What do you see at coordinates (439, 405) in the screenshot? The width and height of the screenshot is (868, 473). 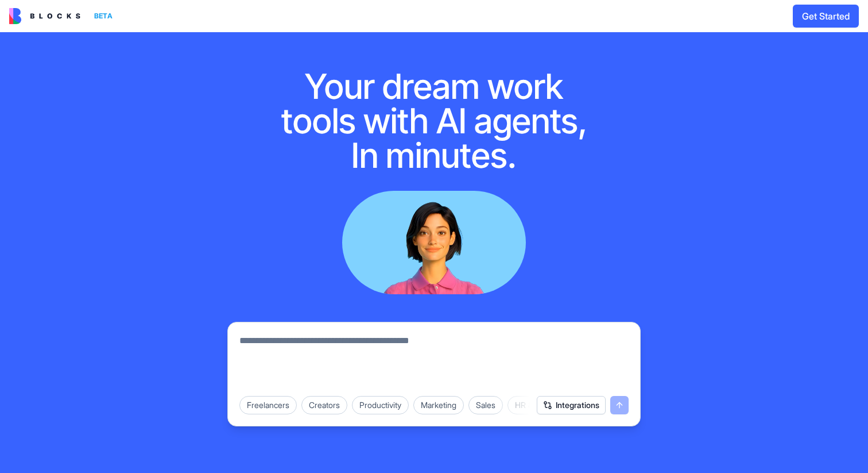 I see `div: Marketing` at bounding box center [439, 405].